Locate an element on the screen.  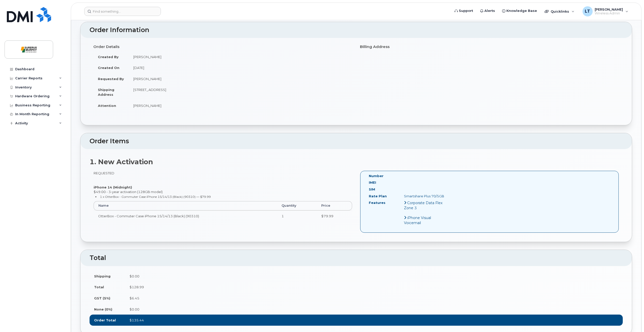
div: Luis Trigueros Granillo is located at coordinates (605, 12).